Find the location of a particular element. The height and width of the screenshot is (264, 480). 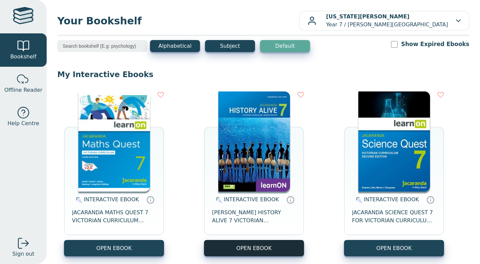

span: Sign out is located at coordinates (23, 254).